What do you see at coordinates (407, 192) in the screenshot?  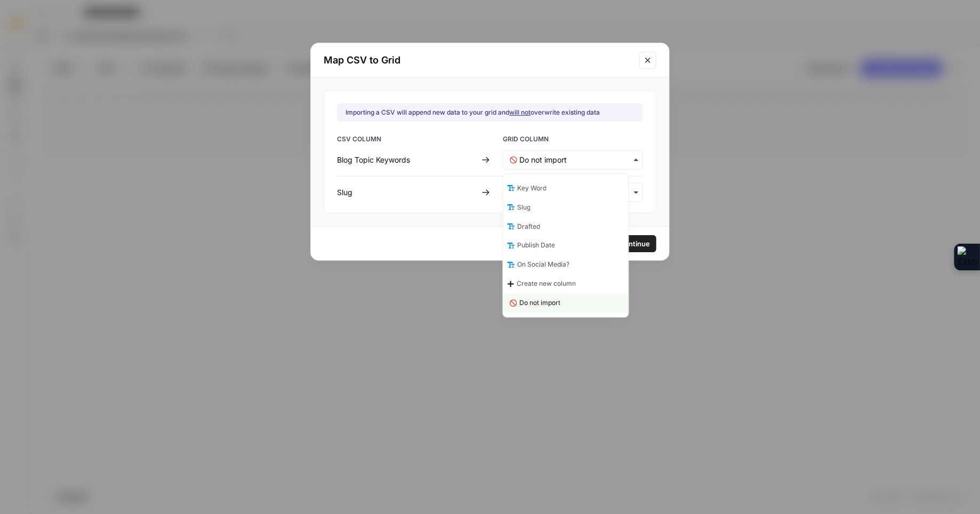 I see `div: Slug` at bounding box center [407, 192].